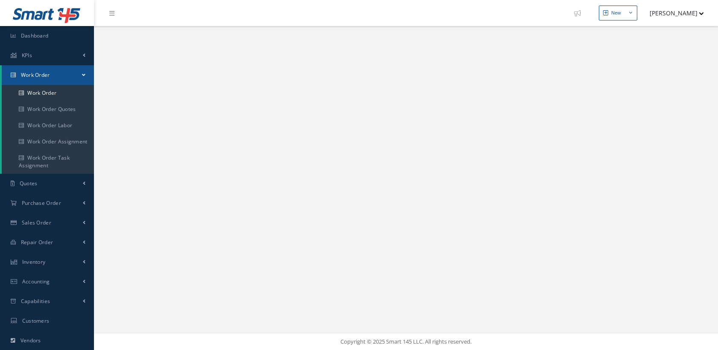  What do you see at coordinates (35, 301) in the screenshot?
I see `span: Capabilities` at bounding box center [35, 301].